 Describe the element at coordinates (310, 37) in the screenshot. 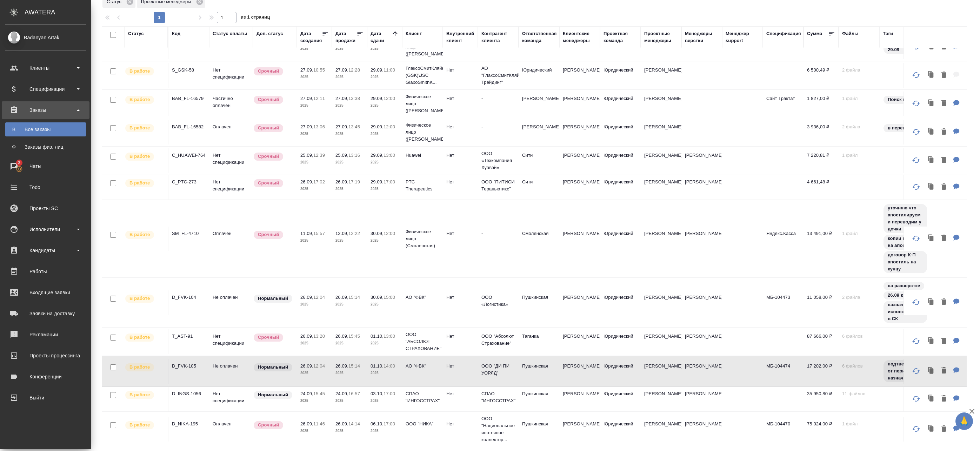

I see `div: Дата создания` at that location.